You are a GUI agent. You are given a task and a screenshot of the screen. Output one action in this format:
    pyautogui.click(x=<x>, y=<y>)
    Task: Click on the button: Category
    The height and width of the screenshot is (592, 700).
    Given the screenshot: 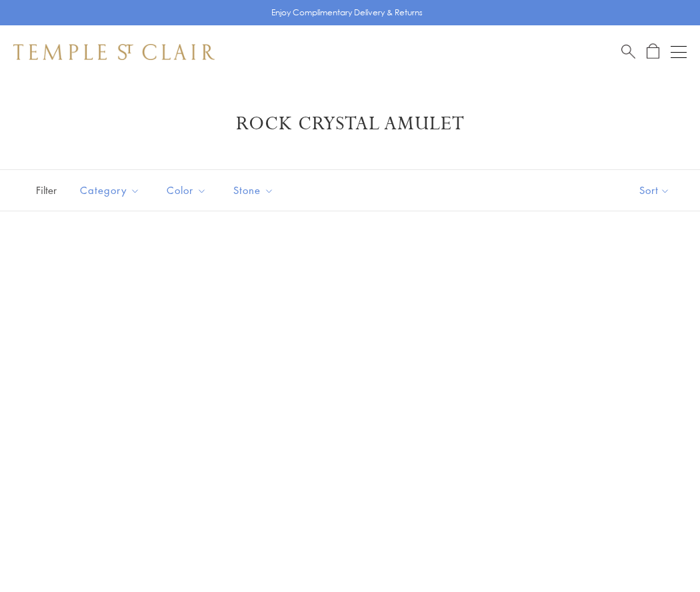 What is the action you would take?
    pyautogui.click(x=110, y=190)
    